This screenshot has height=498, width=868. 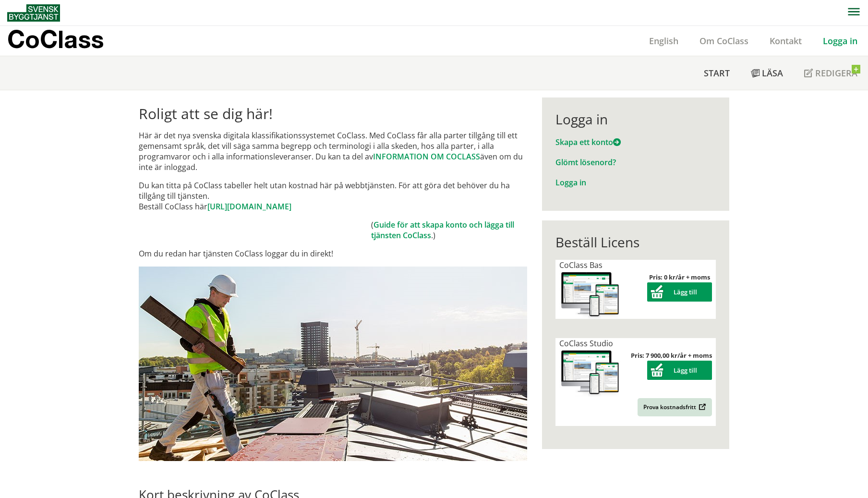 I want to click on a: Om CoClass, so click(x=724, y=40).